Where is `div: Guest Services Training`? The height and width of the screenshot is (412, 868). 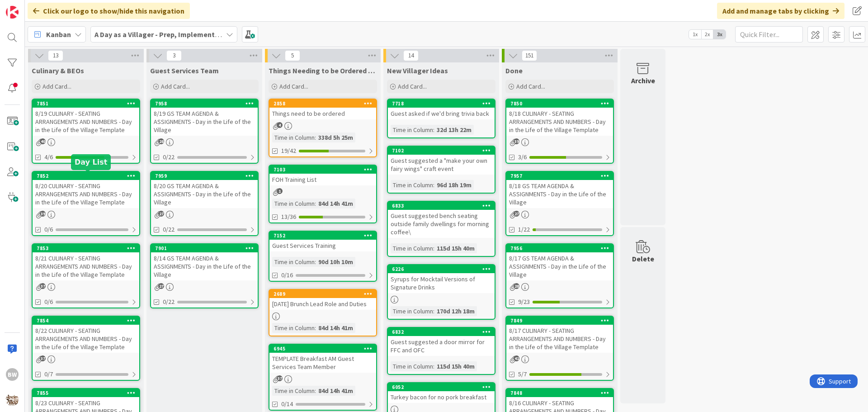
div: Guest Services Training is located at coordinates (323, 246).